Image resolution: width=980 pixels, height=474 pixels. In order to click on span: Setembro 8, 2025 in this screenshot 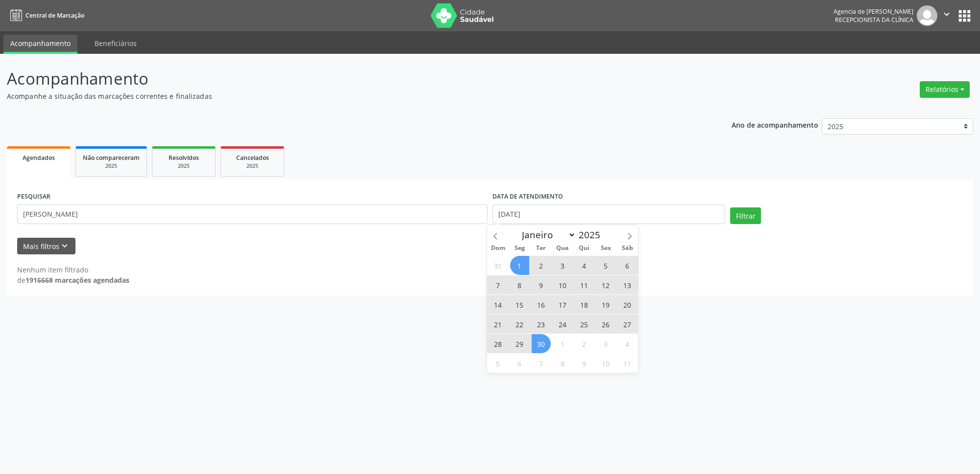, I will do `click(520, 285)`.